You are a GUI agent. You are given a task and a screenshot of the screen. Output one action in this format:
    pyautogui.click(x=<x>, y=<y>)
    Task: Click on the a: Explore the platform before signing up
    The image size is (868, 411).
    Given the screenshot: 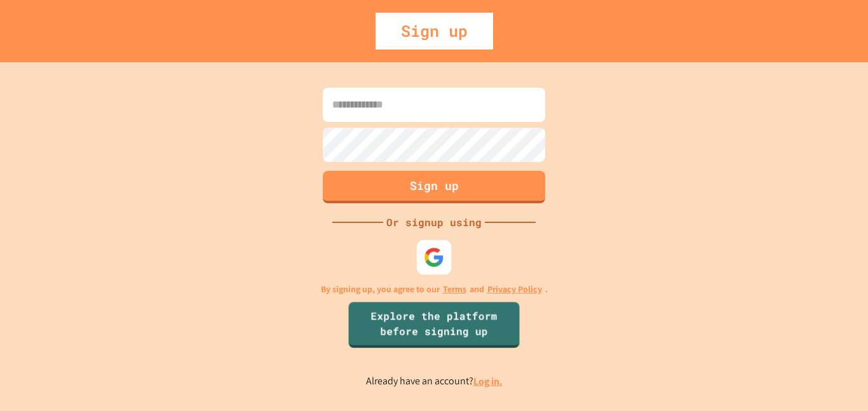 What is the action you would take?
    pyautogui.click(x=434, y=325)
    